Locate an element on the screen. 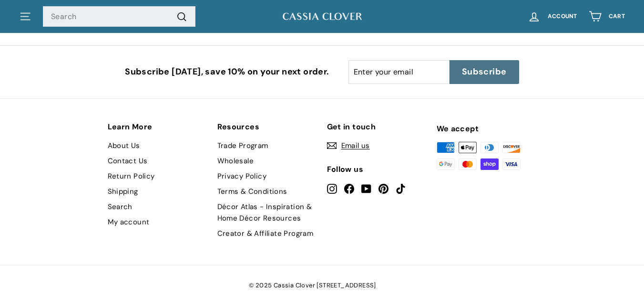 The width and height of the screenshot is (644, 306). a: Trade Program is located at coordinates (243, 145).